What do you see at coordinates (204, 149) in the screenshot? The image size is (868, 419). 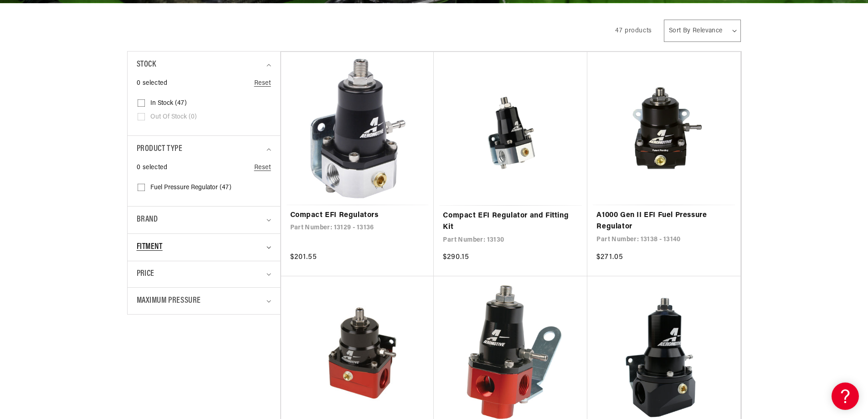 I see `summary: Product type (0 selected)` at bounding box center [204, 149].